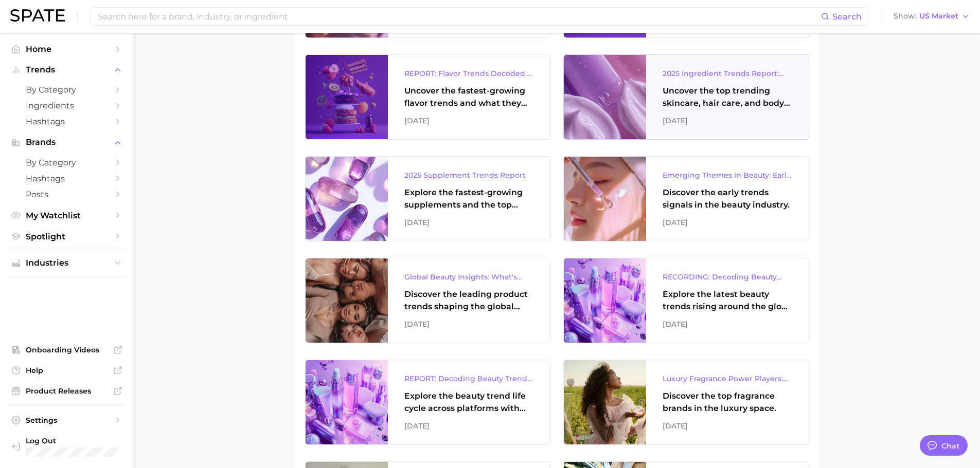 This screenshot has width=980, height=468. Describe the element at coordinates (469, 175) in the screenshot. I see `div: 2025 Supplement Trends Report` at that location.